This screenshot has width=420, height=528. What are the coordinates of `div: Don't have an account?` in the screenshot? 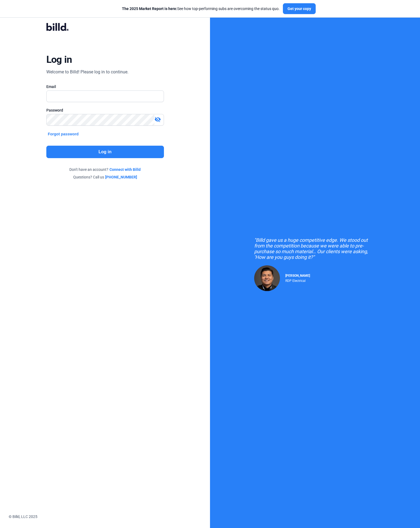 It's located at (105, 169).